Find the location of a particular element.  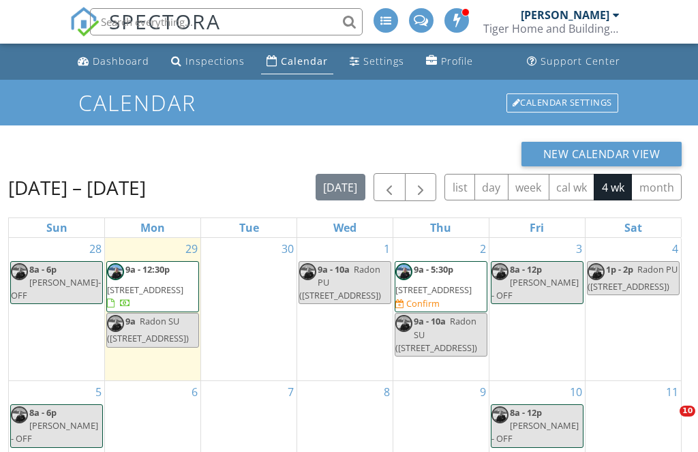

button: day is located at coordinates (492, 187).